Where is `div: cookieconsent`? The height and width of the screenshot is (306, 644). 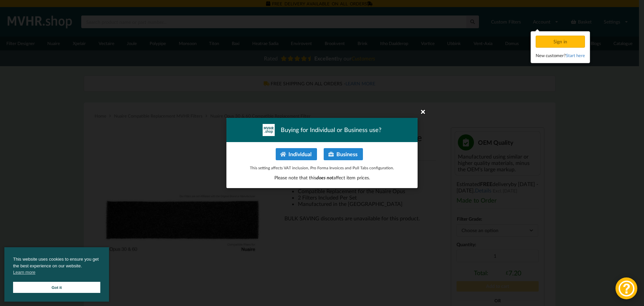
div: cookieconsent is located at coordinates (57, 274).